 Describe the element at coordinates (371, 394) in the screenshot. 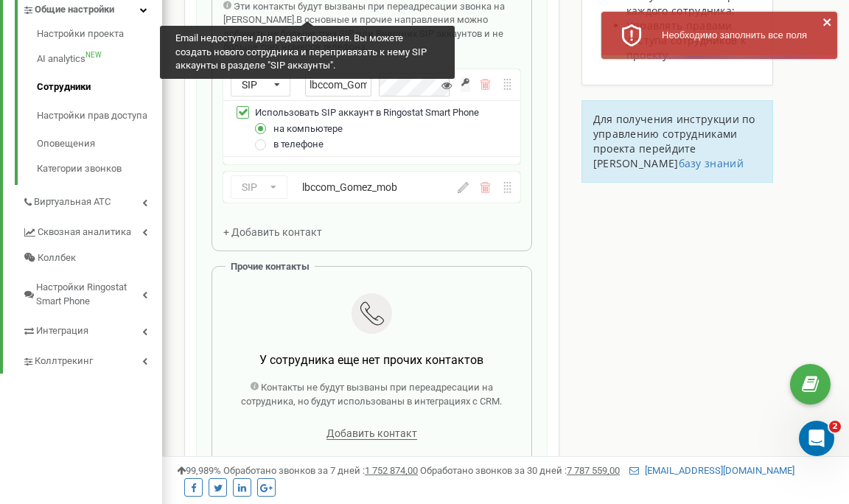

I see `span: Контакты не будут вызваны при переадресации на сотрудника, но будут использованы в интеграциях с ...` at that location.